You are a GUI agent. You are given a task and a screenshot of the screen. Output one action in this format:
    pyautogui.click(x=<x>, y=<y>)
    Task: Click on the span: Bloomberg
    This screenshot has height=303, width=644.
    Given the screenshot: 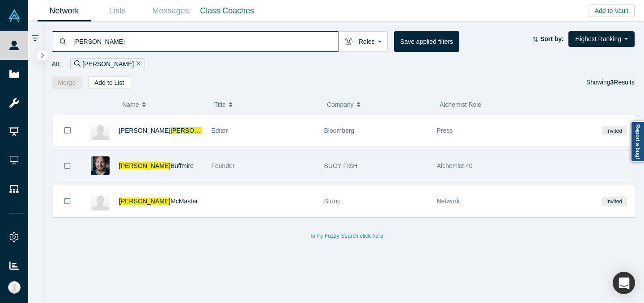 What is the action you would take?
    pyautogui.click(x=339, y=130)
    